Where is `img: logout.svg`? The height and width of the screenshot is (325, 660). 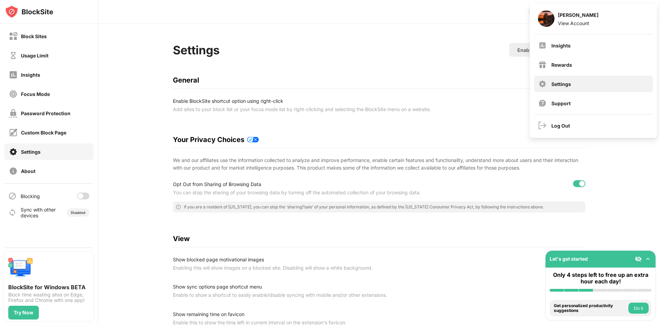 img: logout.svg is located at coordinates (542, 125).